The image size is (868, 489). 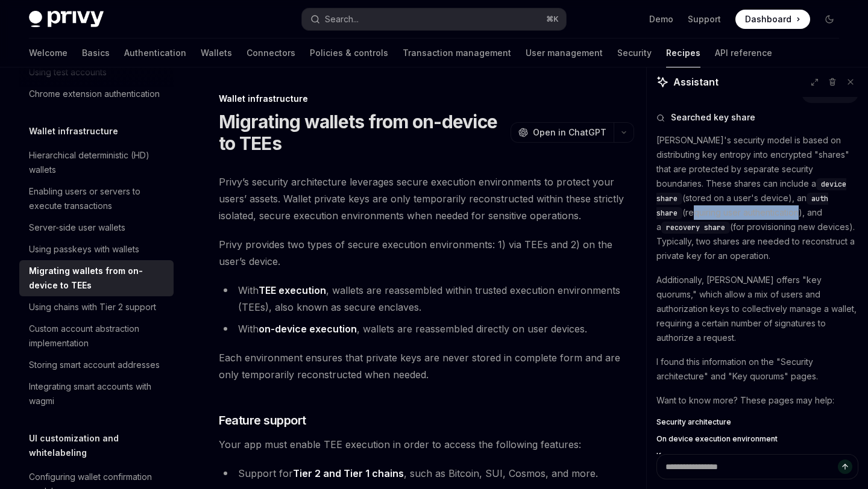 I want to click on a: Hierarchical deterministic (HD) wallets, so click(x=97, y=162).